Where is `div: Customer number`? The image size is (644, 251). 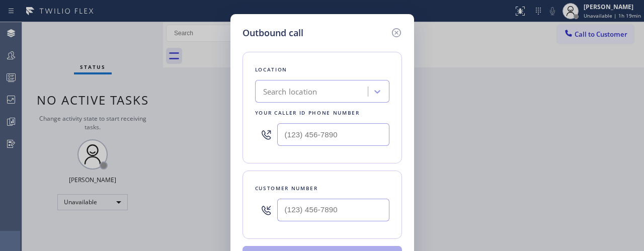 div: Customer number is located at coordinates (322, 188).